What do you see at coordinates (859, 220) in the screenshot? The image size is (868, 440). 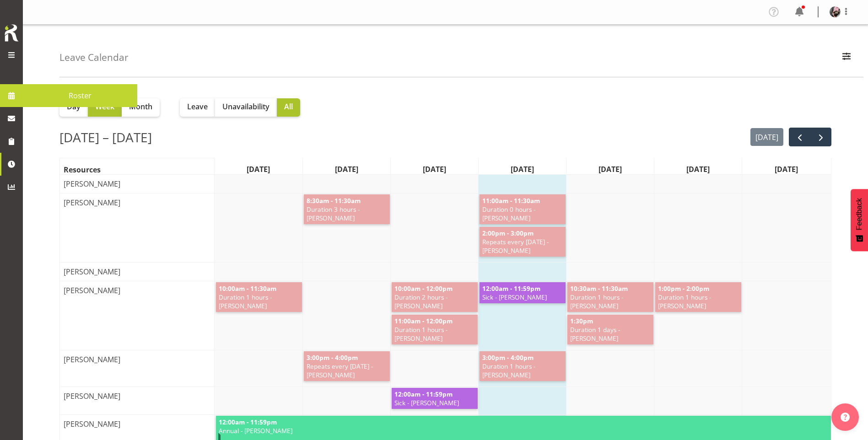 I see `button: Feedback - Show survey` at bounding box center [859, 220].